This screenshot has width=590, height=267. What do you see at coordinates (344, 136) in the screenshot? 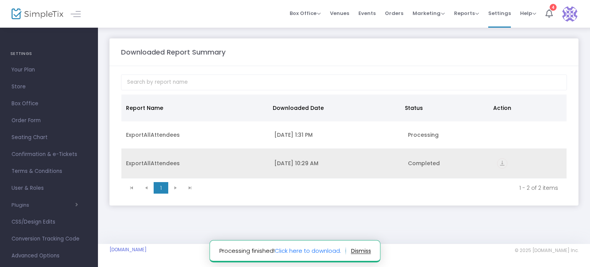
I see `div: Data table` at bounding box center [344, 136].